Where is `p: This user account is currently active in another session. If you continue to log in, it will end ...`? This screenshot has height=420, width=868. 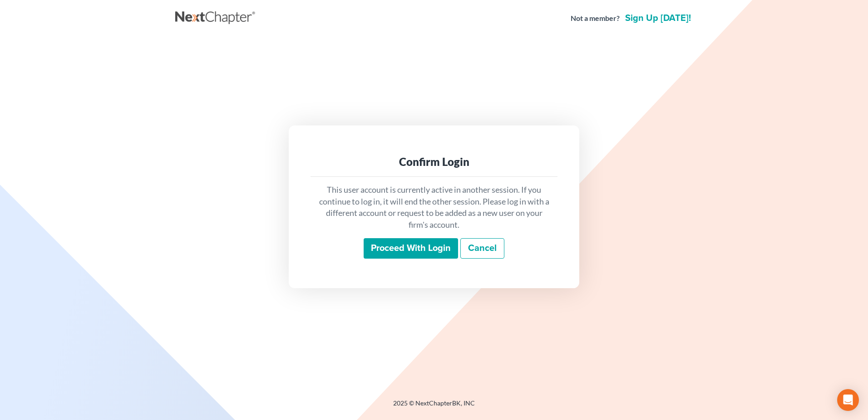
p: This user account is currently active in another session. If you continue to log in, it will end ... is located at coordinates (434, 207).